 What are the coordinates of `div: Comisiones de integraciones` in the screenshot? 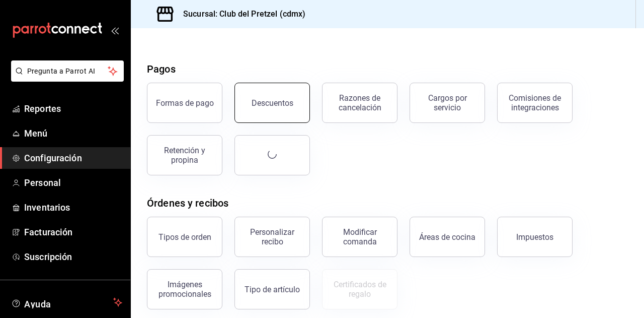 It's located at (535, 103).